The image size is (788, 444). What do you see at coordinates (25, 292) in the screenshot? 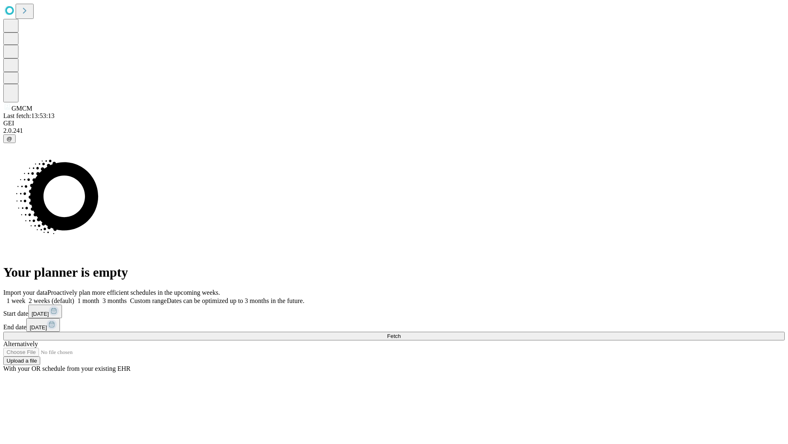
I see `span: Import your data` at bounding box center [25, 292].